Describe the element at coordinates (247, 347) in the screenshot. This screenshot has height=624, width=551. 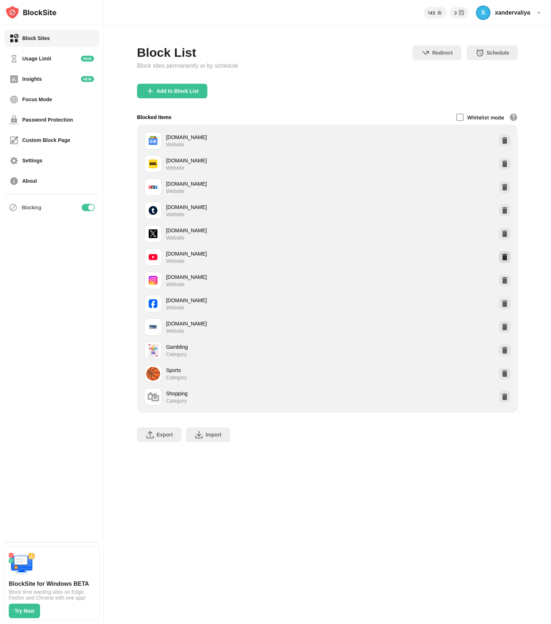
I see `div: Gambling` at that location.